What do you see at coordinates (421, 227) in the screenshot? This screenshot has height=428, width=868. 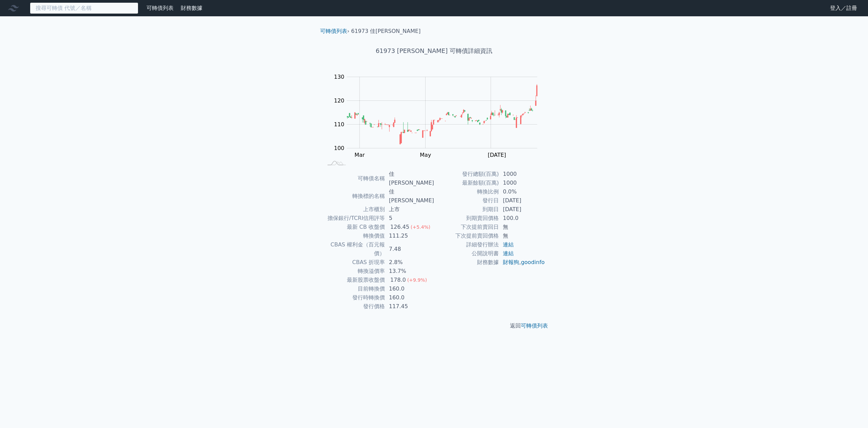 I see `span: (+5.4%)` at bounding box center [421, 227].